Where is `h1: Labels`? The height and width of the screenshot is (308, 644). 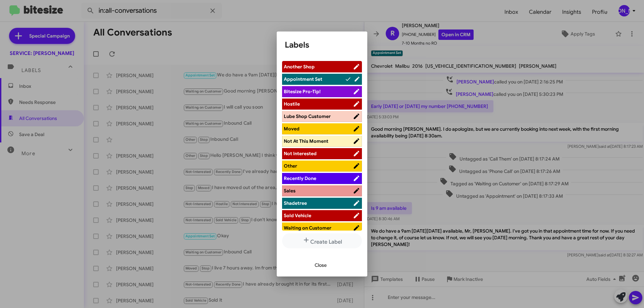 h1: Labels is located at coordinates (322, 45).